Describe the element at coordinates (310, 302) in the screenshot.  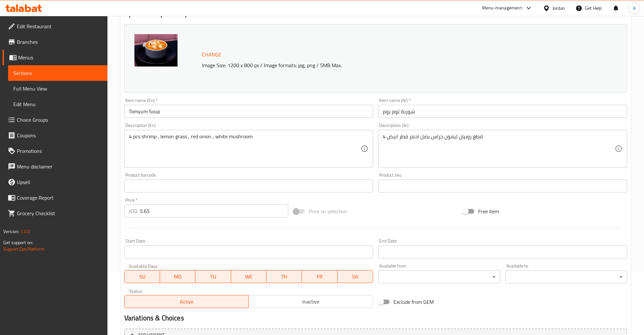
I see `span: Inactive` at that location.